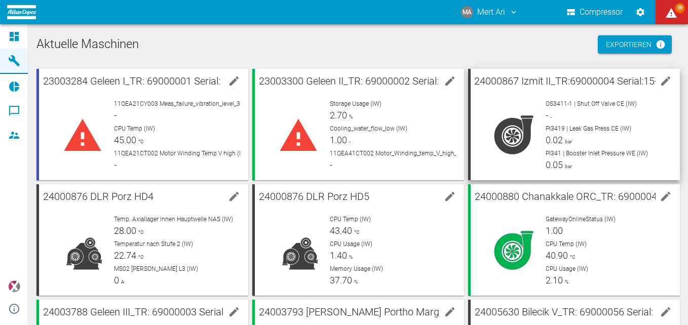  Describe the element at coordinates (98, 196) in the screenshot. I see `span: 24000876 DLR Porz HD4` at that location.